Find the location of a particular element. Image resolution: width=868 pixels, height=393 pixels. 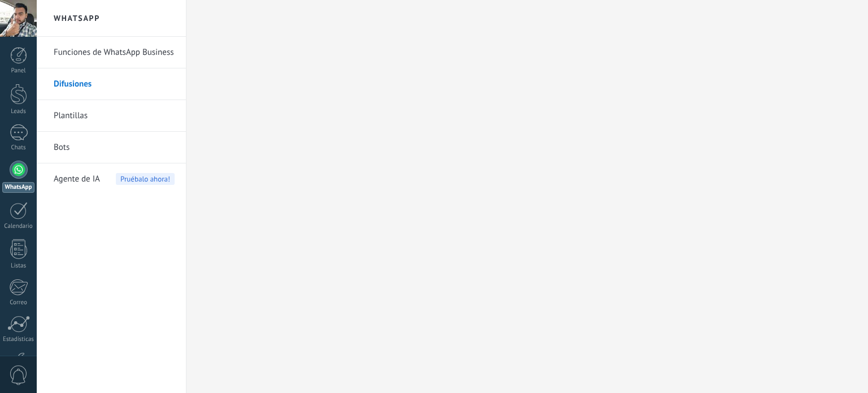

a: Funciones de WhatsApp Business is located at coordinates (114, 53).